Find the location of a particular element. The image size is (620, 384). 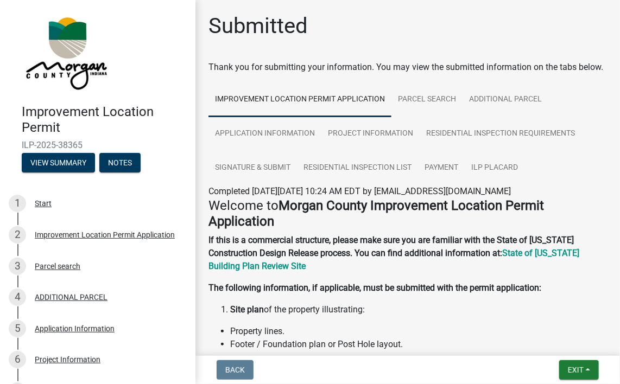

strong: Morgan County Improvement Location Permit Application is located at coordinates (376, 213).